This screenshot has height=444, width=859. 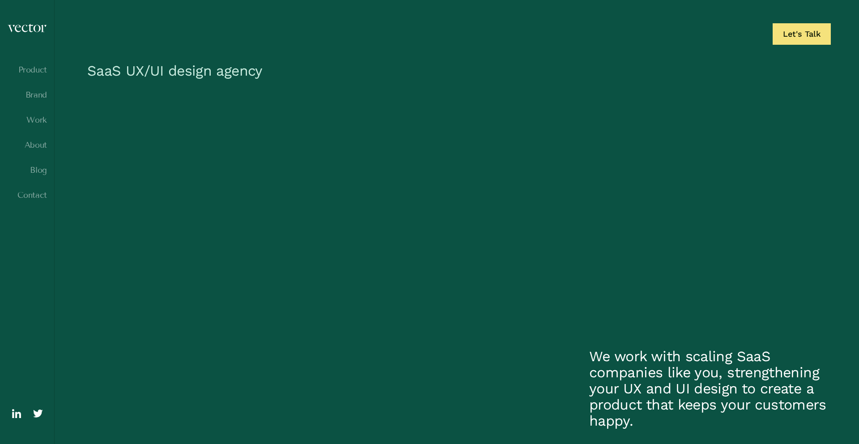 What do you see at coordinates (27, 95) in the screenshot?
I see `a: Brand` at bounding box center [27, 95].